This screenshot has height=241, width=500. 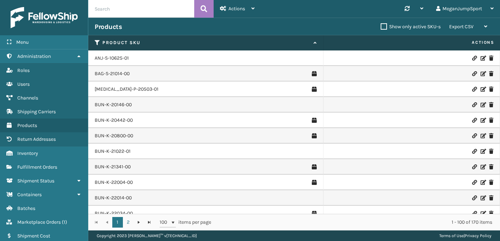 What do you see at coordinates (34, 236) in the screenshot?
I see `span: Shipment Cost` at bounding box center [34, 236].